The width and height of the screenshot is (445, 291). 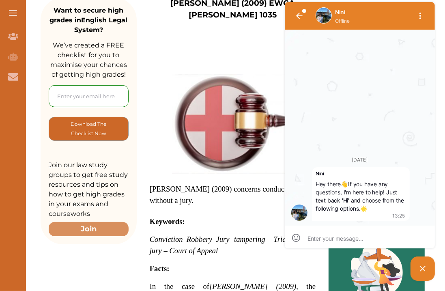 What do you see at coordinates (88, 129) in the screenshot?
I see `button: [object Object]` at bounding box center [88, 129].